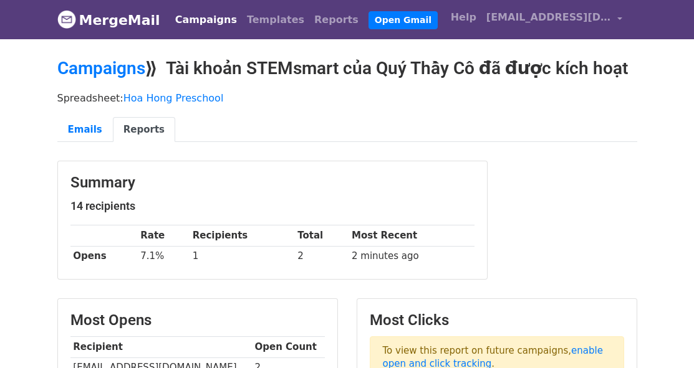 The height and width of the screenshot is (368, 694). Describe the element at coordinates (104, 256) in the screenshot. I see `th: Opens` at that location.